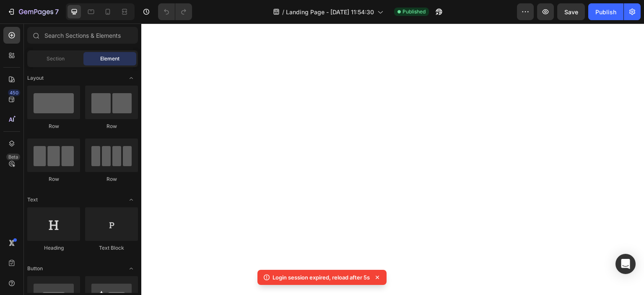 The width and height of the screenshot is (644, 295). What do you see at coordinates (175, 12) in the screenshot?
I see `div: Undo/Redo` at bounding box center [175, 12].